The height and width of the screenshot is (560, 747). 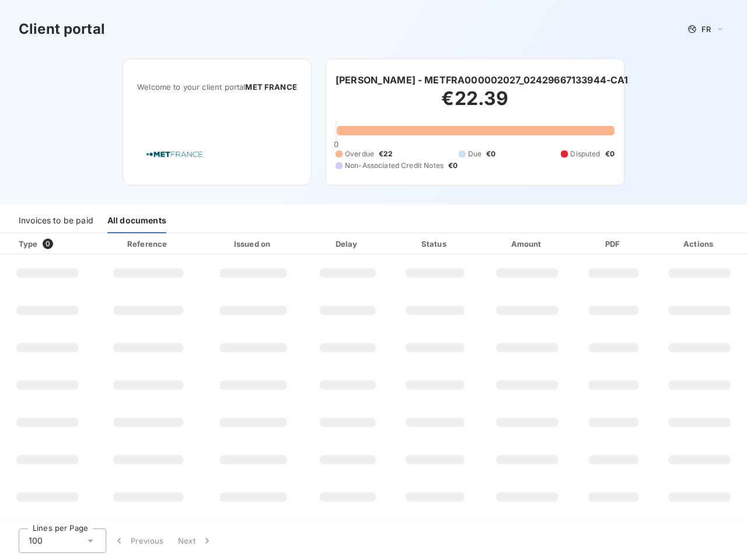 What do you see at coordinates (394, 166) in the screenshot?
I see `span: Non-Associated Credit Notes` at bounding box center [394, 166].